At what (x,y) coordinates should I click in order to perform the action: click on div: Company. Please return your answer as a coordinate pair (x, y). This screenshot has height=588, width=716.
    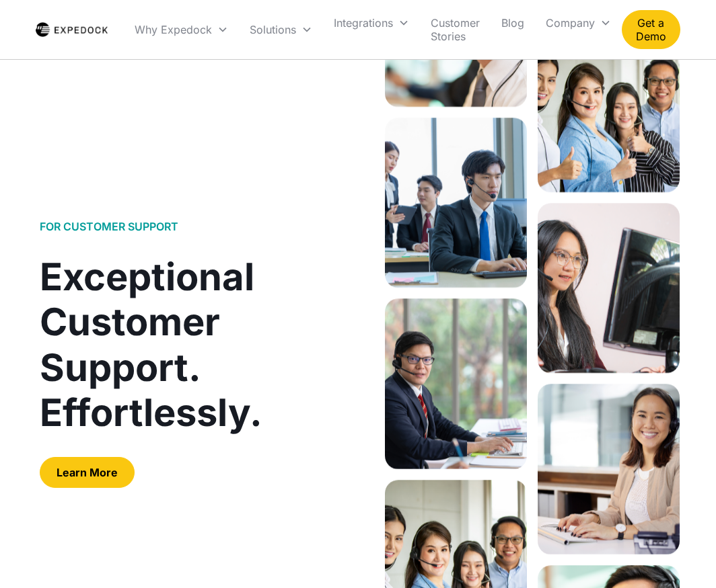
    Looking at the image, I should click on (569, 23).